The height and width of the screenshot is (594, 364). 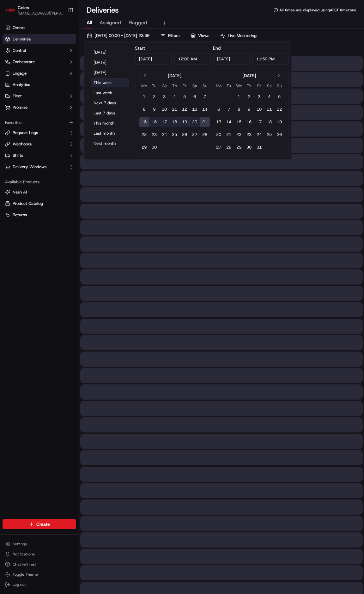 I want to click on img: Coles, so click(x=10, y=10).